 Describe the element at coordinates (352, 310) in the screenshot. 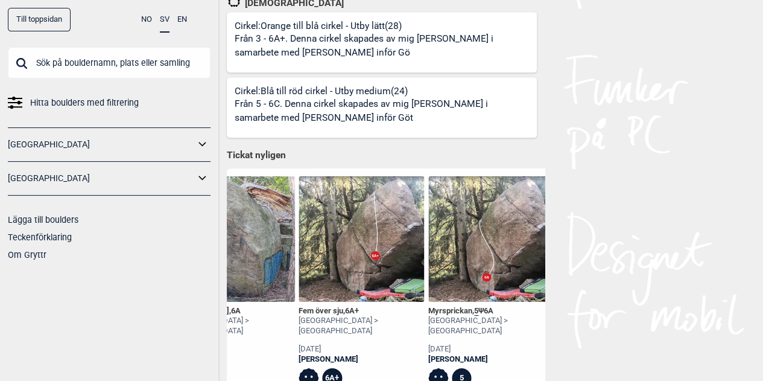

I see `span: 6A+` at that location.